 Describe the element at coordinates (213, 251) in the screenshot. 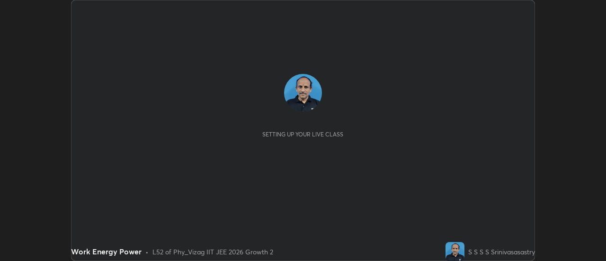

I see `div: L52 of Phy_Vizag IIT JEE 2026 Growth 2` at that location.